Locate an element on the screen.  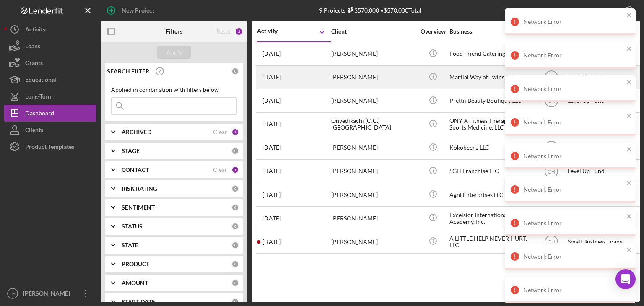
b: CONTACT is located at coordinates (135, 170).